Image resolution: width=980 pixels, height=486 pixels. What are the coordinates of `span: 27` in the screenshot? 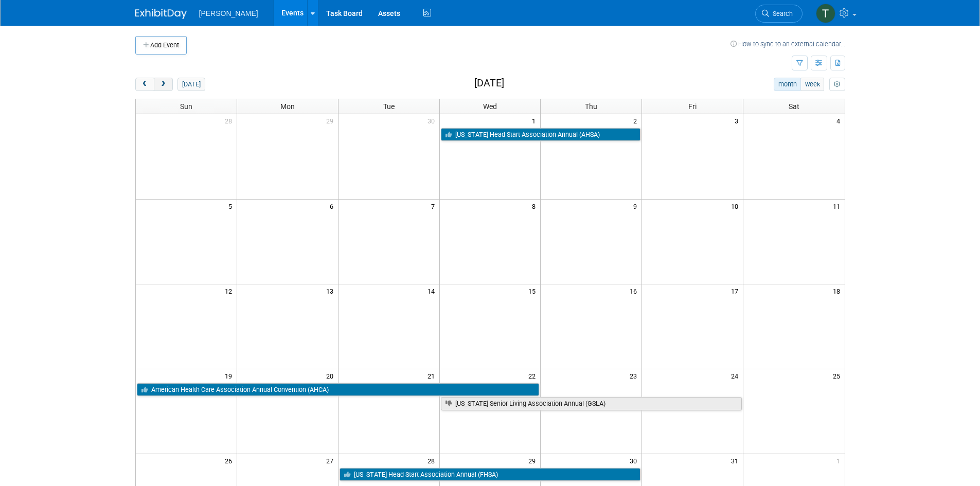 It's located at (331, 460).